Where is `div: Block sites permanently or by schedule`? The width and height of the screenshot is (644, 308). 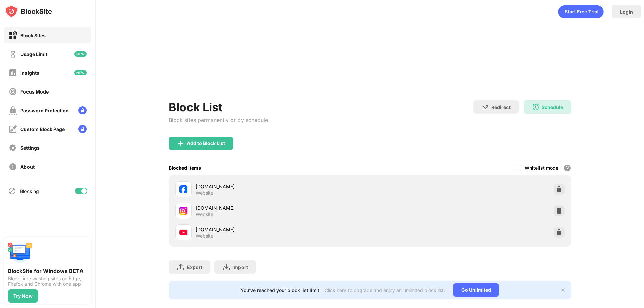
div: Block sites permanently or by schedule is located at coordinates (218, 120).